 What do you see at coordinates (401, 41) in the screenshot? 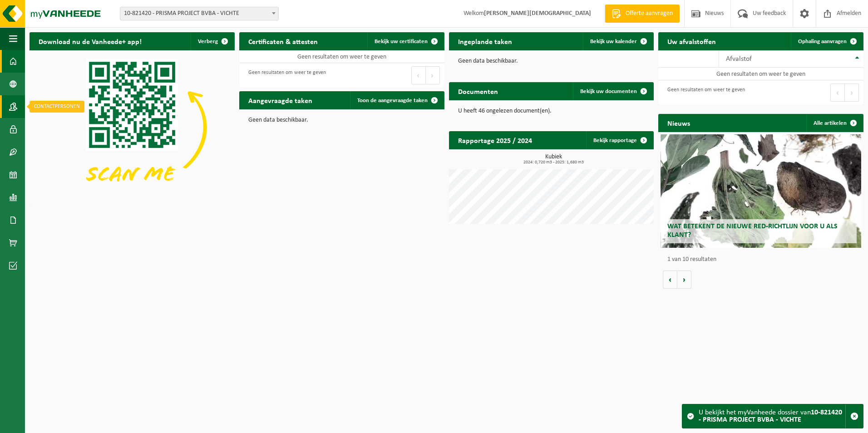
I see `span: Bekijk uw certificaten` at bounding box center [401, 41].